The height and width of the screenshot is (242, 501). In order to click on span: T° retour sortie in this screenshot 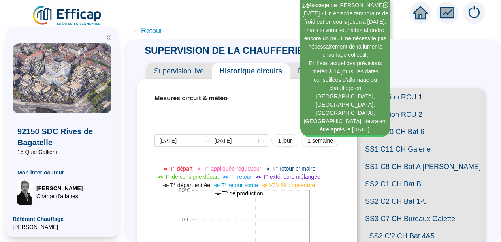, I will do `click(240, 185)`.